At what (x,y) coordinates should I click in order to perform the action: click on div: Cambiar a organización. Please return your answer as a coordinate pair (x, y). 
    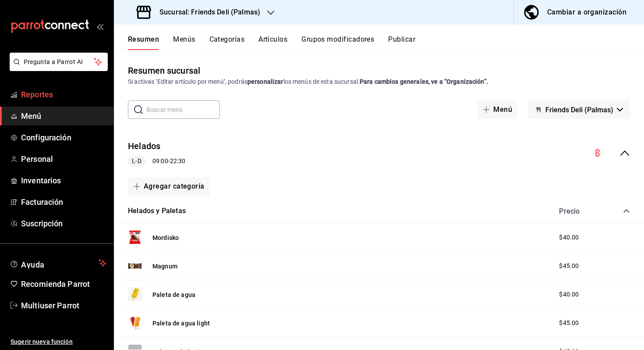
    Looking at the image, I should click on (587, 12).